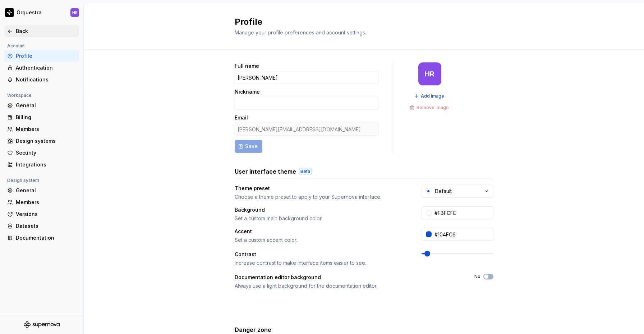 The height and width of the screenshot is (334, 644). Describe the element at coordinates (322, 232) in the screenshot. I see `div: Accent` at that location.